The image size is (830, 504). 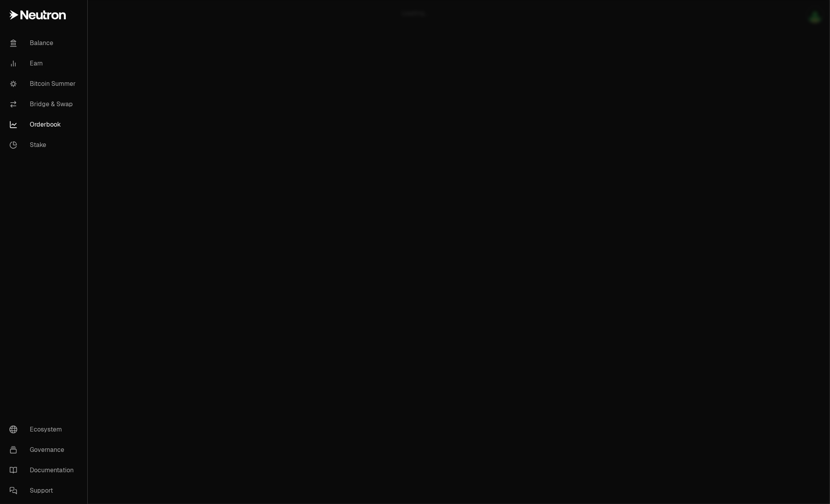 I want to click on a: Documentation, so click(x=43, y=470).